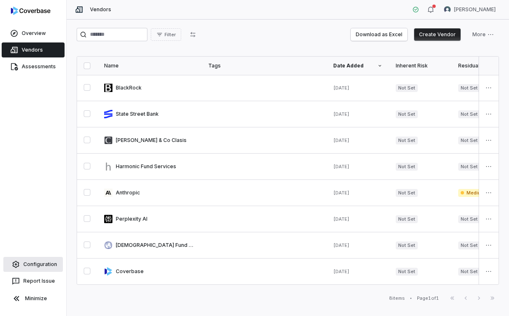  I want to click on div: Tags, so click(264, 66).